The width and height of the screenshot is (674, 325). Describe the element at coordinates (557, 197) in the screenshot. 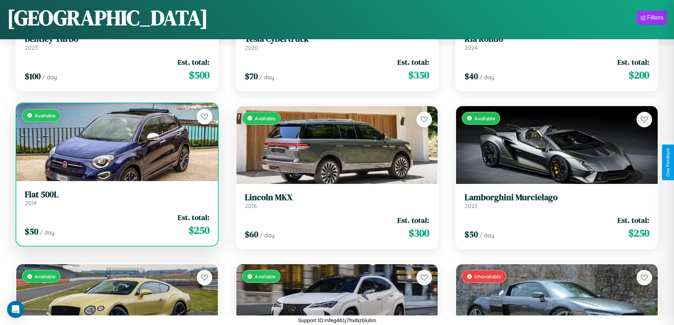

I see `h3: Lamborghini Murcielago` at that location.